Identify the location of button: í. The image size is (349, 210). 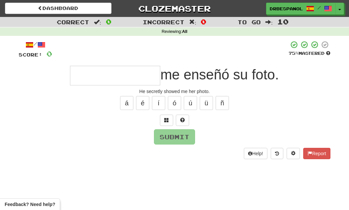
(159, 103).